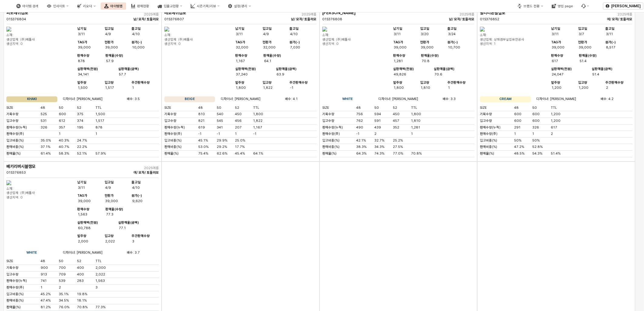 This screenshot has width=644, height=311. Describe the element at coordinates (58, 6) in the screenshot. I see `button: 인사이트` at that location.